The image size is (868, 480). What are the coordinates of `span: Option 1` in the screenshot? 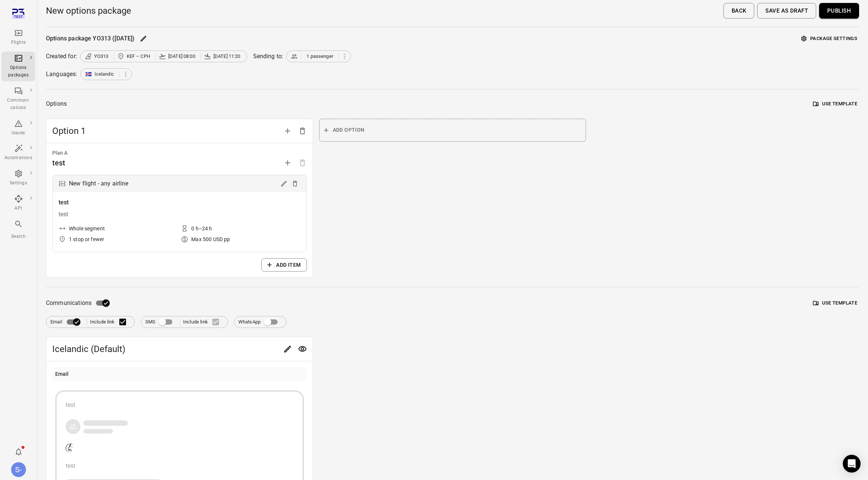 It's located at (166, 131).